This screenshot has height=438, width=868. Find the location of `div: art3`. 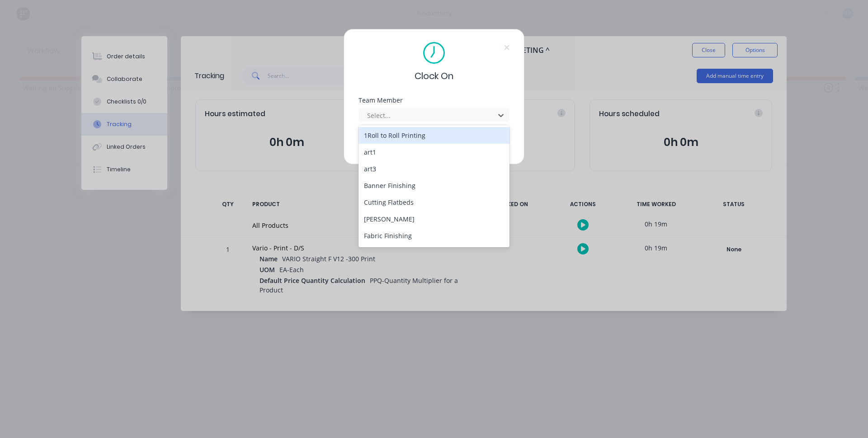

div: art3 is located at coordinates (434, 168).